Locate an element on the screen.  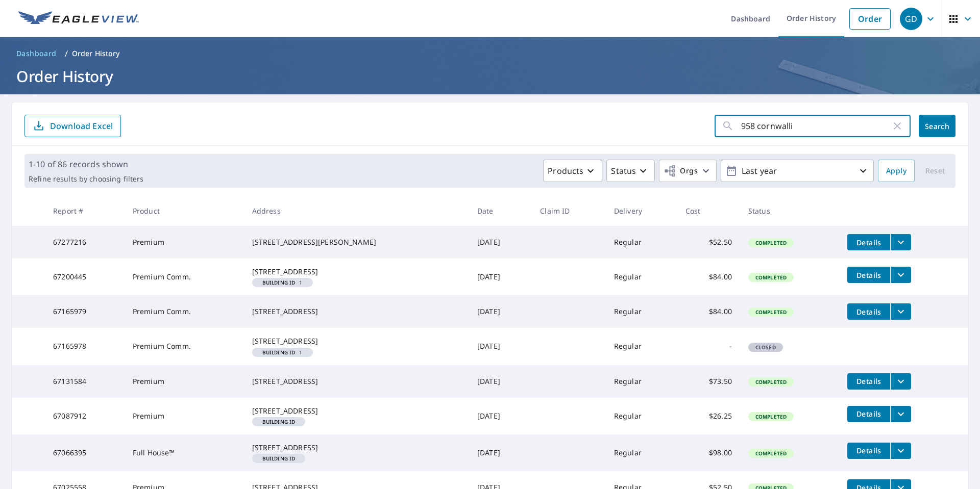
button: detailsBtn-67200445 is located at coordinates (868, 275).